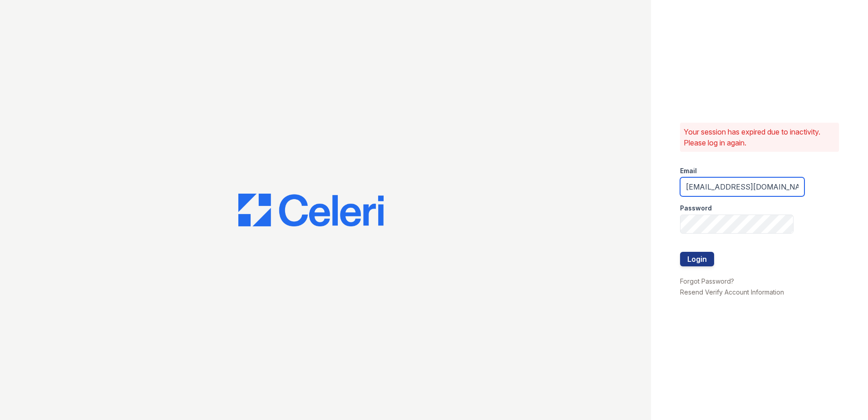 The width and height of the screenshot is (868, 420). What do you see at coordinates (707, 281) in the screenshot?
I see `a: Forgot Password?` at bounding box center [707, 281].